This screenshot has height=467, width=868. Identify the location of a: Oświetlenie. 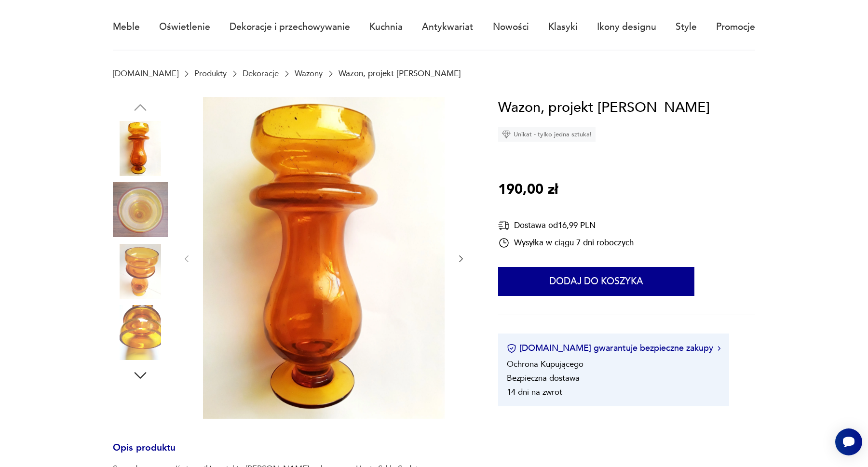
(185, 27).